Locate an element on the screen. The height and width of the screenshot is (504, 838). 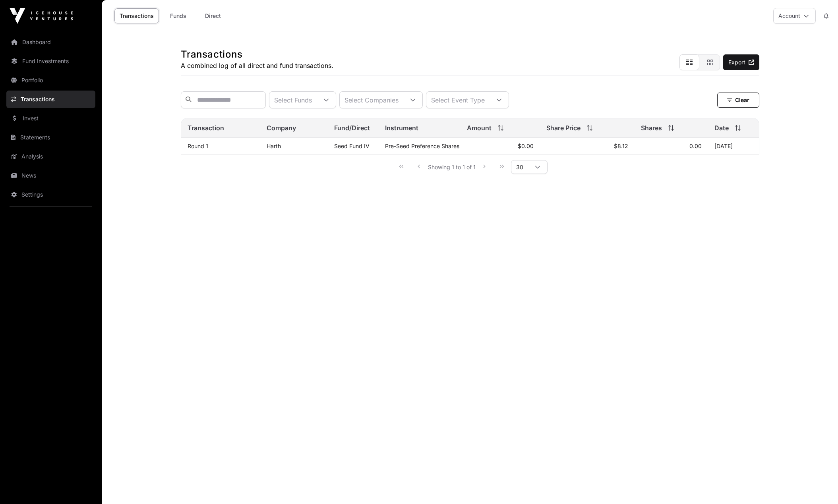
a: Direct is located at coordinates (213, 16).